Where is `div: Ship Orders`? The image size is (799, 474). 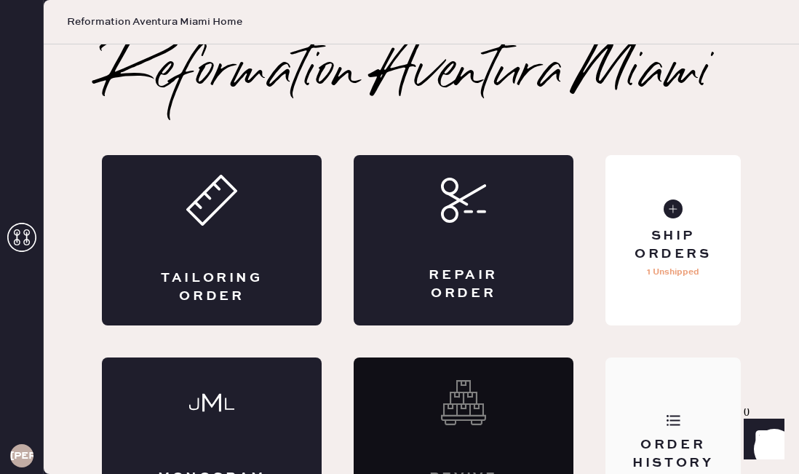 div: Ship Orders is located at coordinates (673, 245).